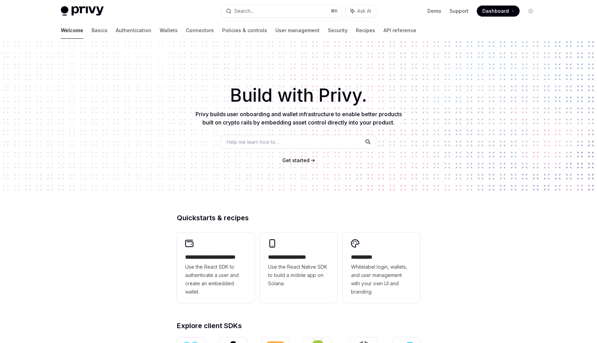 The image size is (597, 343). Describe the element at coordinates (169, 30) in the screenshot. I see `a: Wallets` at that location.